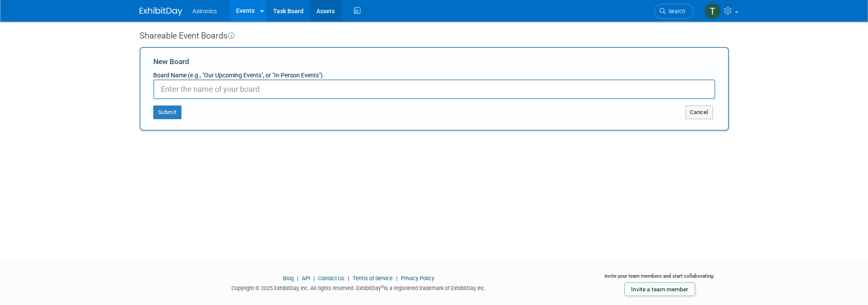 Image resolution: width=868 pixels, height=305 pixels. I want to click on div: Copyright © 2025 ExhibitDay, Inc. All rights reserved. ExhibitDay is a registered trademark of Ex..., so click(359, 287).